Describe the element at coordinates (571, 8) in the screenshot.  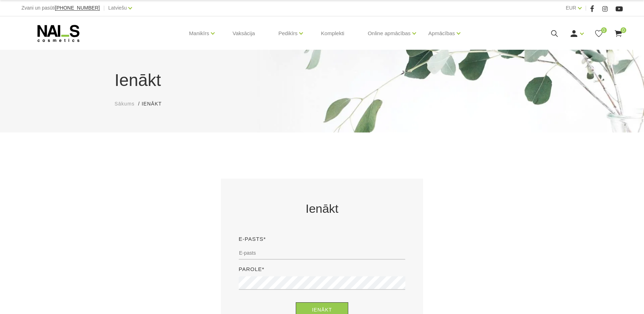
I see `a: EUR` at that location.